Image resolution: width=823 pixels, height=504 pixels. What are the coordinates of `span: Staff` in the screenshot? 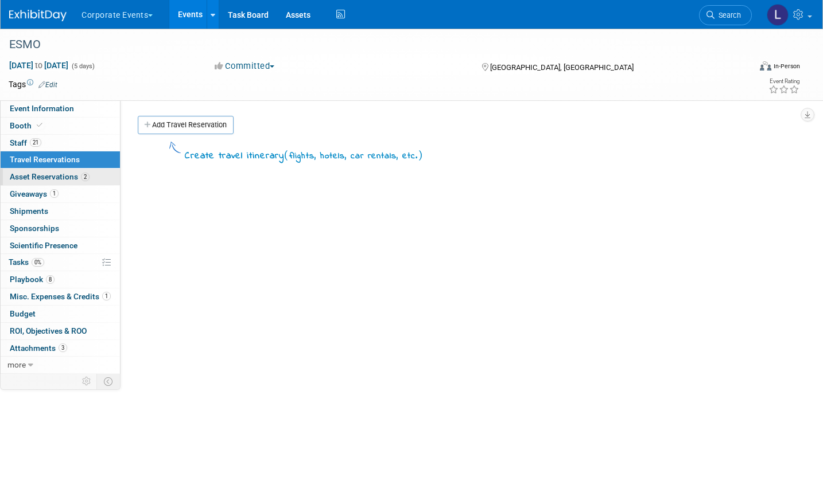 It's located at (25, 143).